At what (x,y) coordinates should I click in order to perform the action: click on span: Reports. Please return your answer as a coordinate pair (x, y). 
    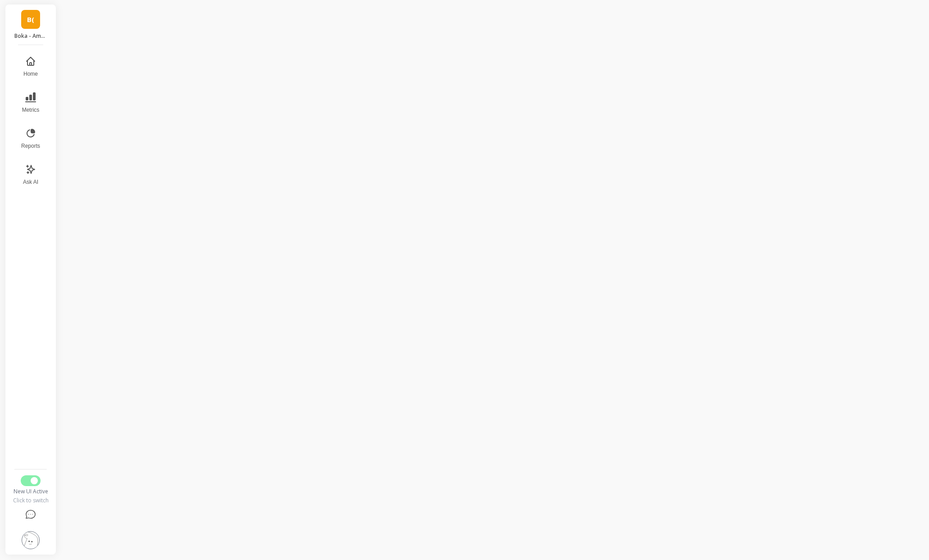
    Looking at the image, I should click on (31, 145).